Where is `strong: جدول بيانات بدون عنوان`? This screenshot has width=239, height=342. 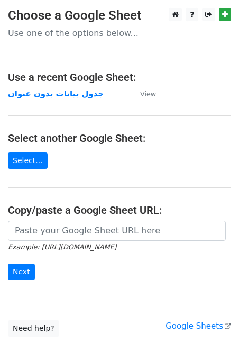
strong: جدول بيانات بدون عنوان is located at coordinates (56, 94).